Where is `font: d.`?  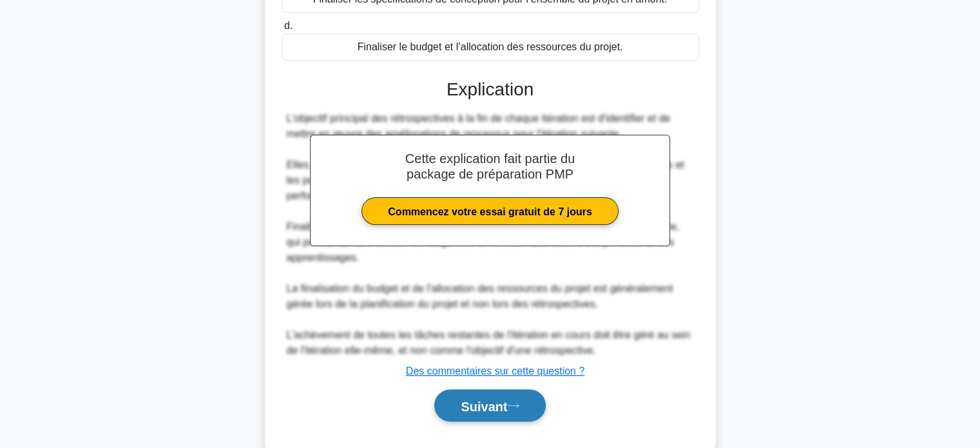
font: d. is located at coordinates (288, 25).